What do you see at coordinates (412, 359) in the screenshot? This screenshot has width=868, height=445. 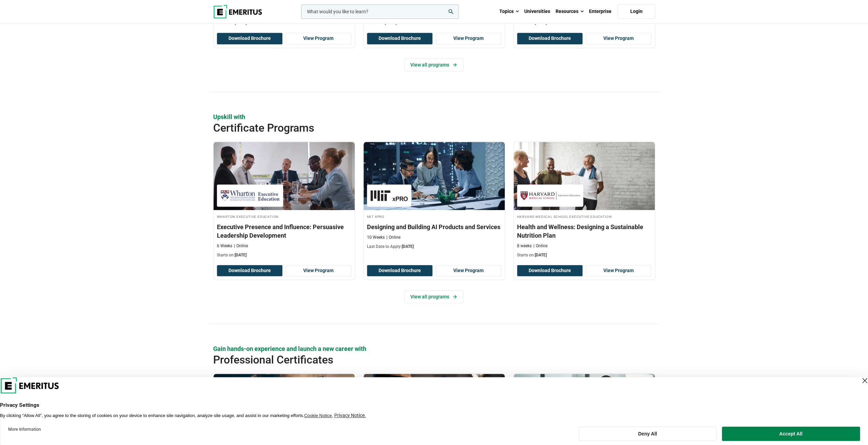 I see `h2: Professional Certificates` at bounding box center [412, 359].